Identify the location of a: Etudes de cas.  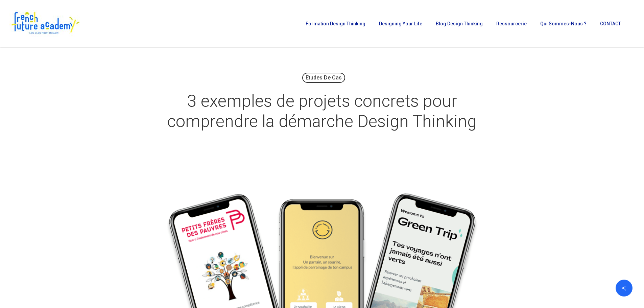
(323, 78).